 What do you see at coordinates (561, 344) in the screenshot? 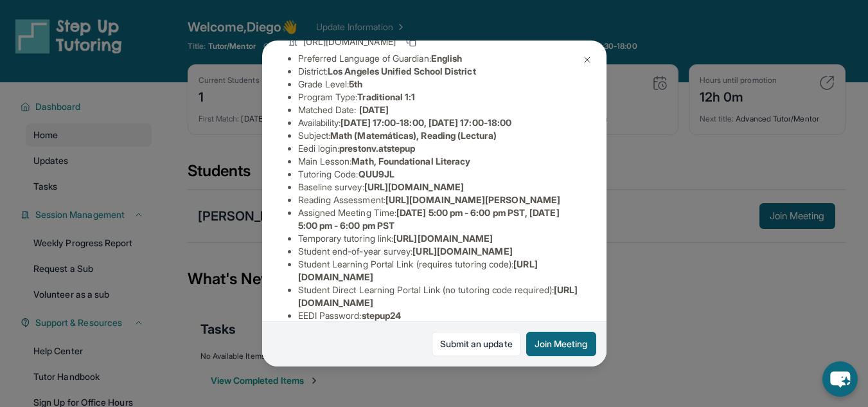
I see `button: Join Meeting` at bounding box center [561, 344].